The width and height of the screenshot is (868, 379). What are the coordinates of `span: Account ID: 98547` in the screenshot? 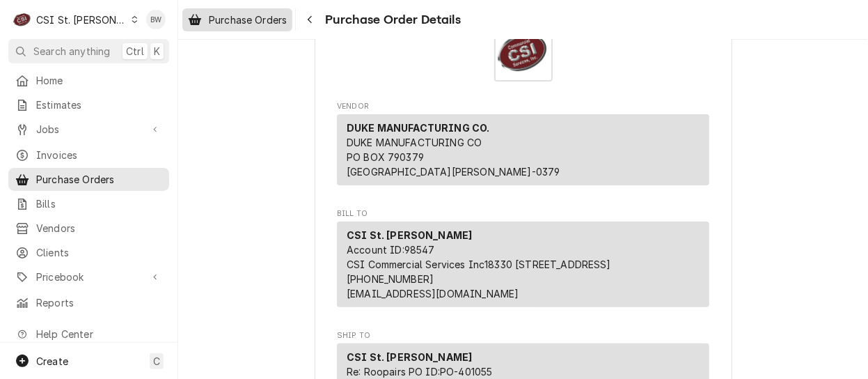 It's located at (390, 249).